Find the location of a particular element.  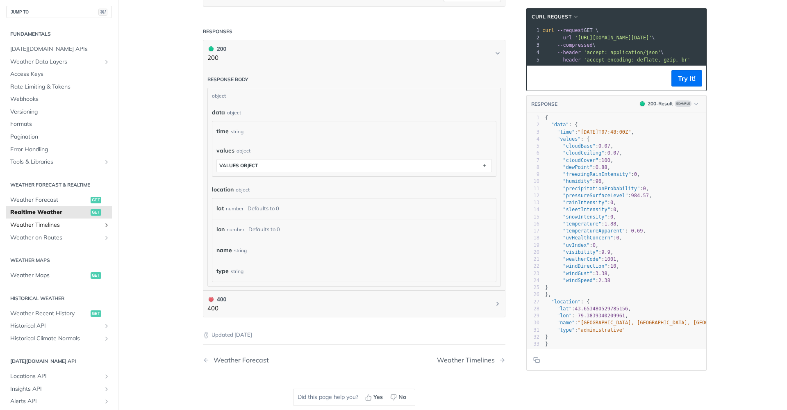

span: "dewPoint" is located at coordinates (578, 167).